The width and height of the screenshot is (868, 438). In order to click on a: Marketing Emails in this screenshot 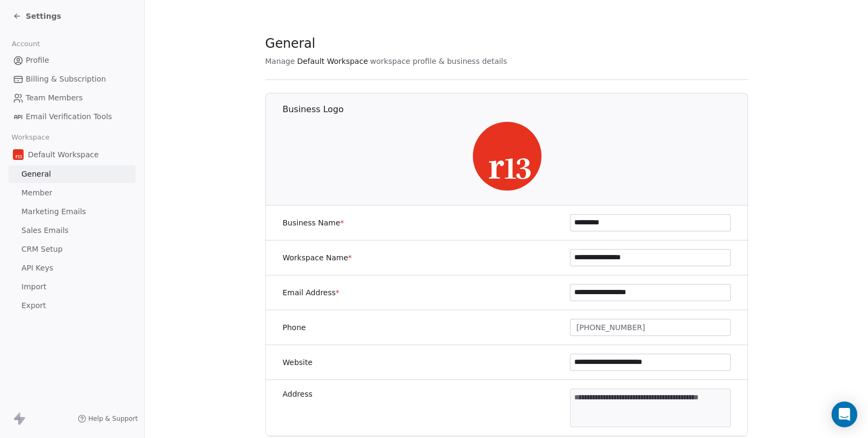, I will do `click(72, 211)`.